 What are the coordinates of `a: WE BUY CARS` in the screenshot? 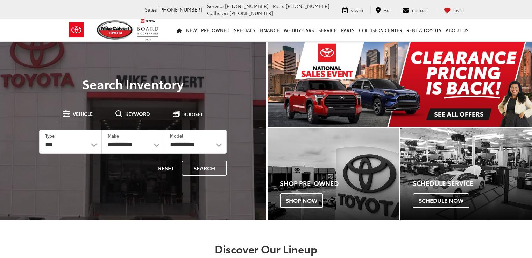 It's located at (299, 30).